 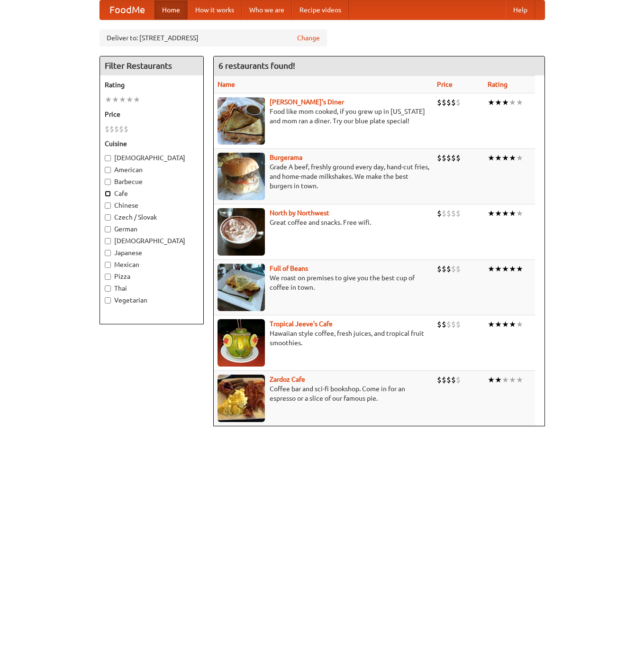 I want to click on input: American, so click(x=108, y=170).